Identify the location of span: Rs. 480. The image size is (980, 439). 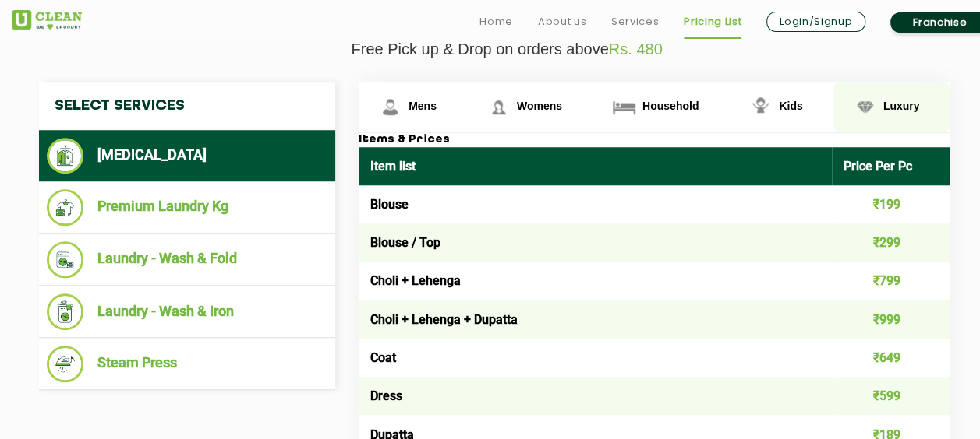
(636, 49).